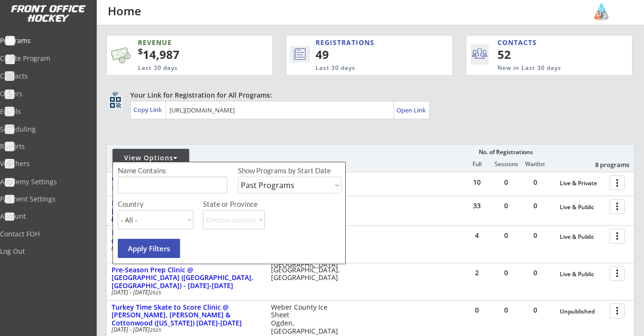  Describe the element at coordinates (582, 312) in the screenshot. I see `div: Unpublished` at that location.